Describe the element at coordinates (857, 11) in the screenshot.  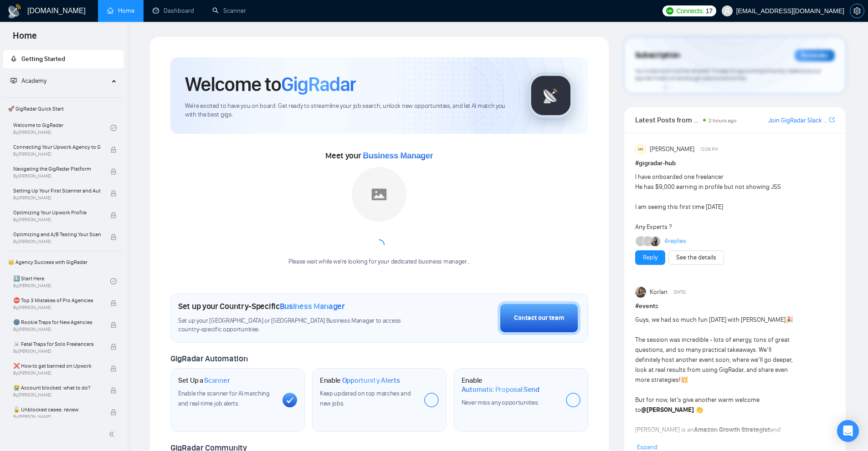
I see `a: setting` at that location.